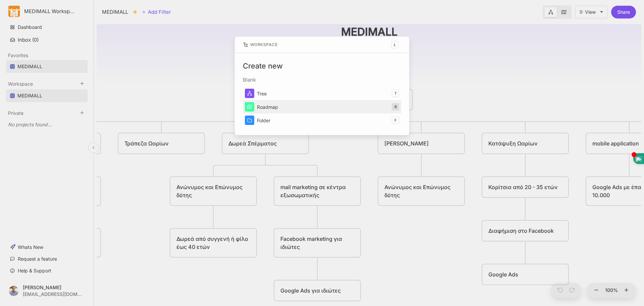 The height and width of the screenshot is (306, 644). I want to click on div: Workspace, so click(260, 45).